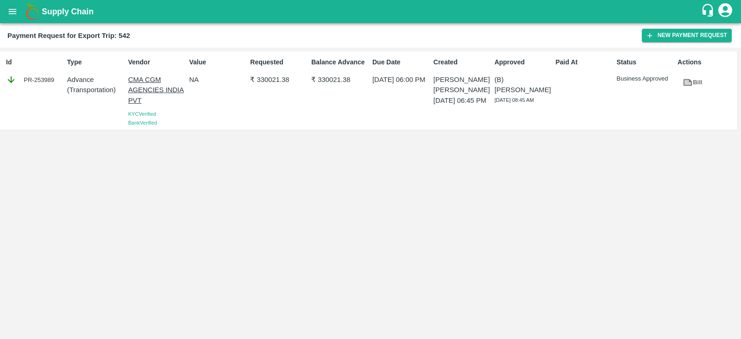 The width and height of the screenshot is (741, 339). What do you see at coordinates (157, 62) in the screenshot?
I see `p: Vendor` at bounding box center [157, 62].